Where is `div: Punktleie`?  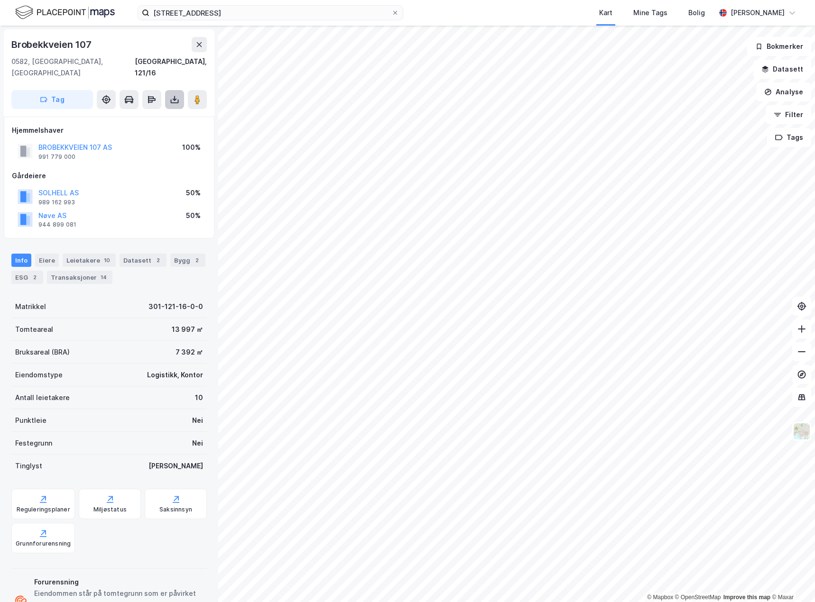 div: Punktleie is located at coordinates (31, 421).